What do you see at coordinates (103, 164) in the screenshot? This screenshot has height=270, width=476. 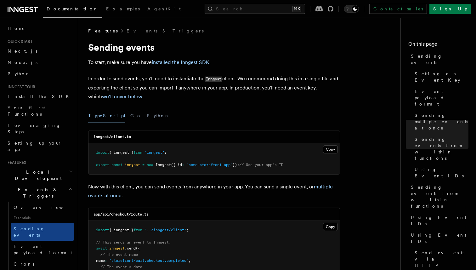 I see `span: export` at bounding box center [103, 164].